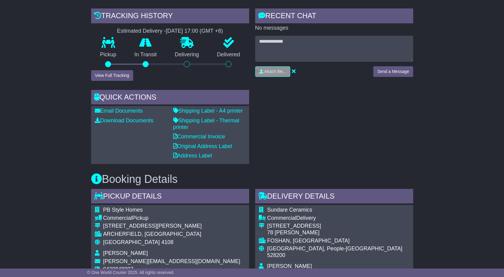 The height and width of the screenshot is (277, 504). I want to click on div: Pickup, so click(172, 218).